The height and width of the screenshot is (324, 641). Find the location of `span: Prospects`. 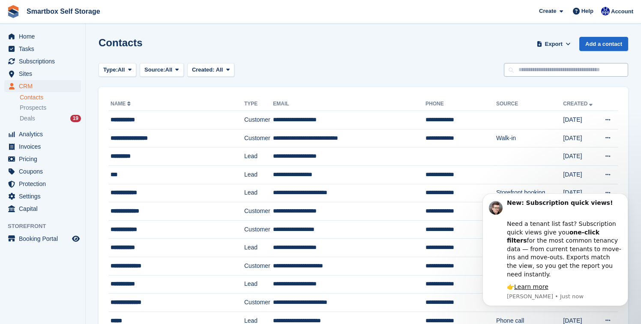

span: Prospects is located at coordinates (33, 108).